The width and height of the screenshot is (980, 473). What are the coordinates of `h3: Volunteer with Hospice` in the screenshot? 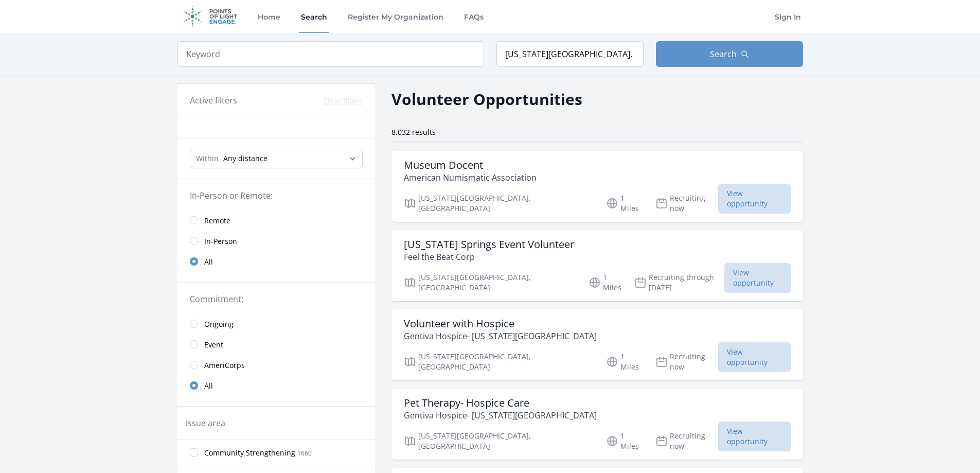 It's located at (500, 324).